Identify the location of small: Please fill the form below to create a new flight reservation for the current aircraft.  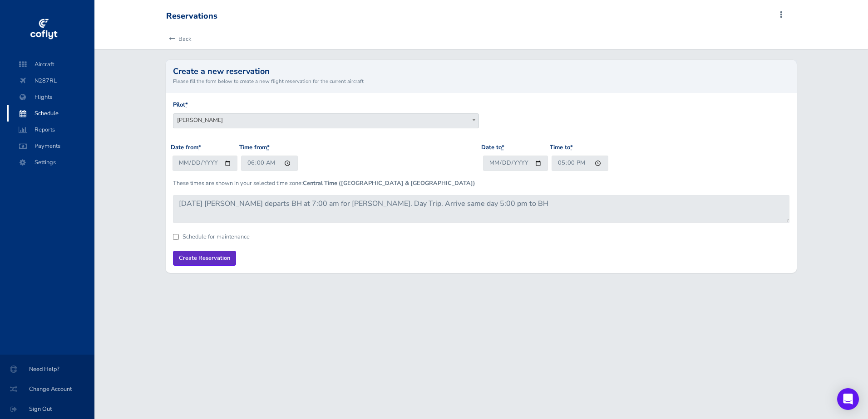
(482, 81).